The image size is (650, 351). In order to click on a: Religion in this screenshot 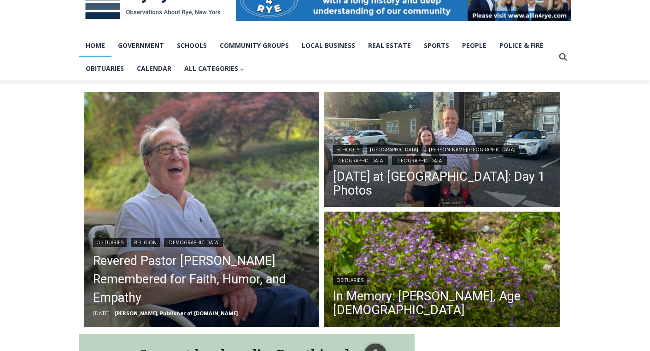, I will do `click(145, 243)`.